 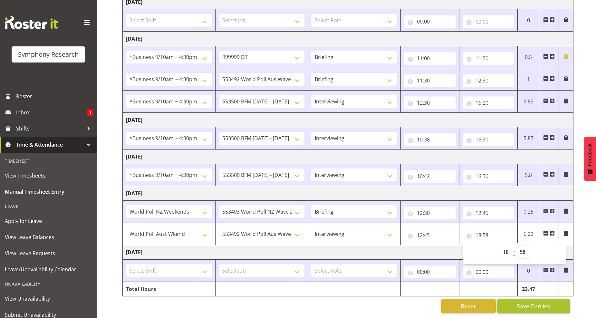 What do you see at coordinates (48, 206) in the screenshot?
I see `div: Leave` at bounding box center [48, 206].